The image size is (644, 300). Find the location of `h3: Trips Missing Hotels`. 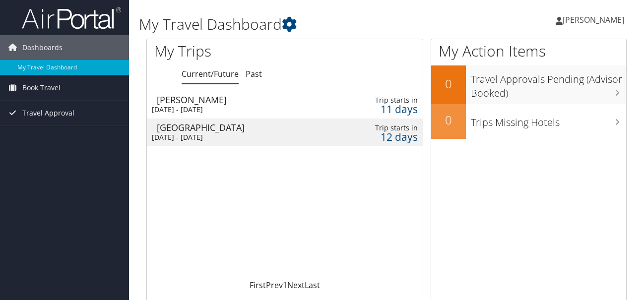

h3: Trips Missing Hotels is located at coordinates (548, 120).